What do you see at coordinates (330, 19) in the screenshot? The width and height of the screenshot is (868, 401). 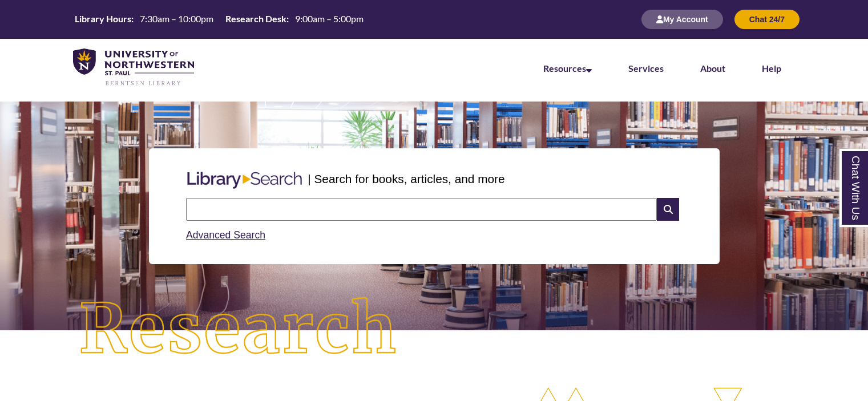 I see `span: 9:00am – 5:00pm` at bounding box center [330, 19].